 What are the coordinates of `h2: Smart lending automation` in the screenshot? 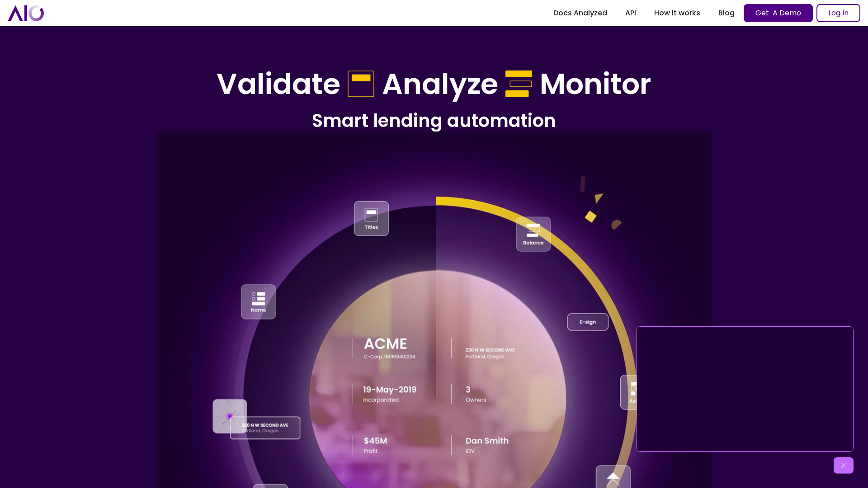 It's located at (434, 120).